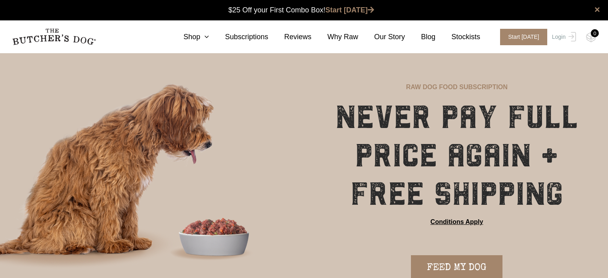 This screenshot has height=278, width=608. Describe the element at coordinates (420, 37) in the screenshot. I see `a: Blog` at that location.